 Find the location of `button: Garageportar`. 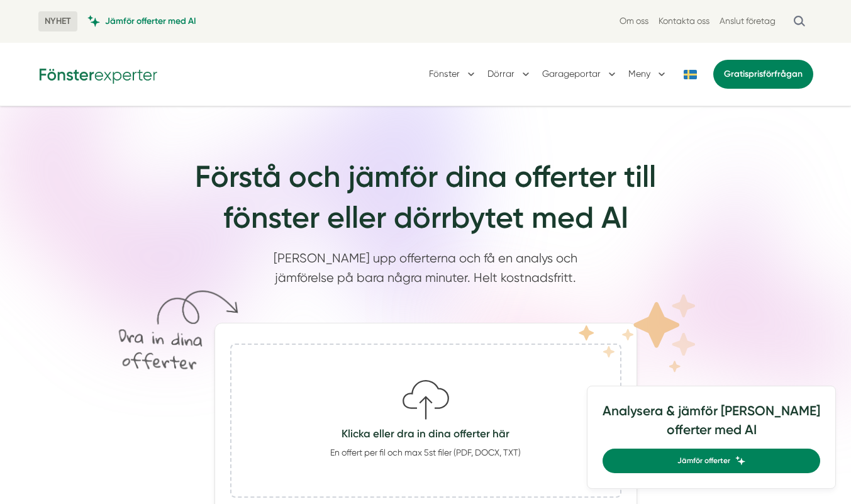

button: Garageportar is located at coordinates (580, 74).